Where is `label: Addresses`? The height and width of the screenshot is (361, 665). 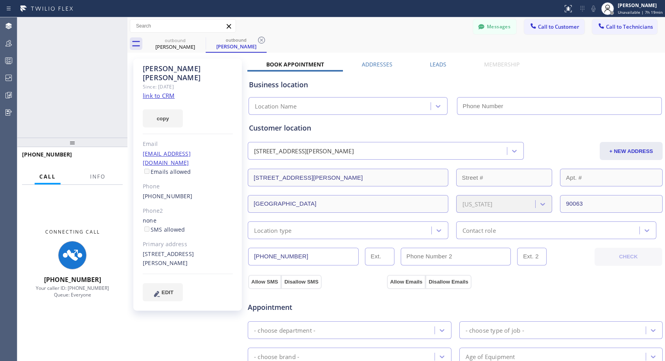 label: Addresses is located at coordinates (377, 64).